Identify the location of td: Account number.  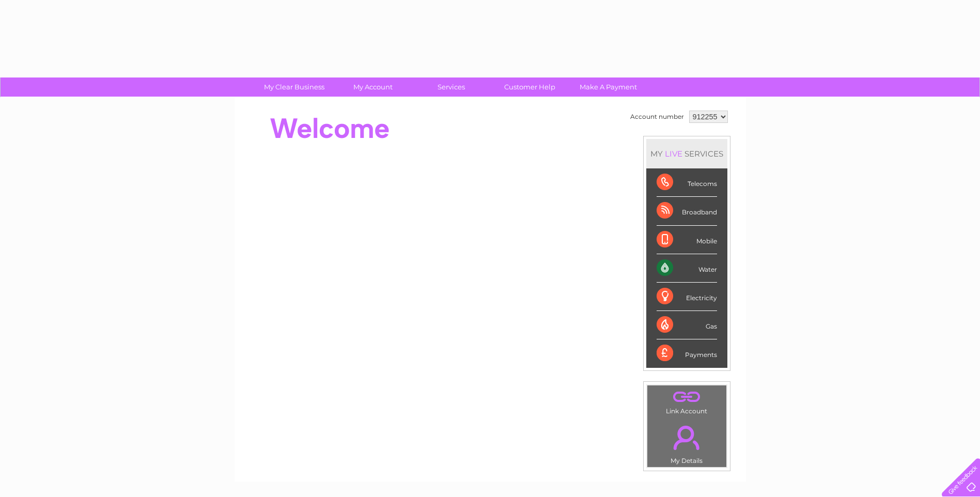
(657, 117).